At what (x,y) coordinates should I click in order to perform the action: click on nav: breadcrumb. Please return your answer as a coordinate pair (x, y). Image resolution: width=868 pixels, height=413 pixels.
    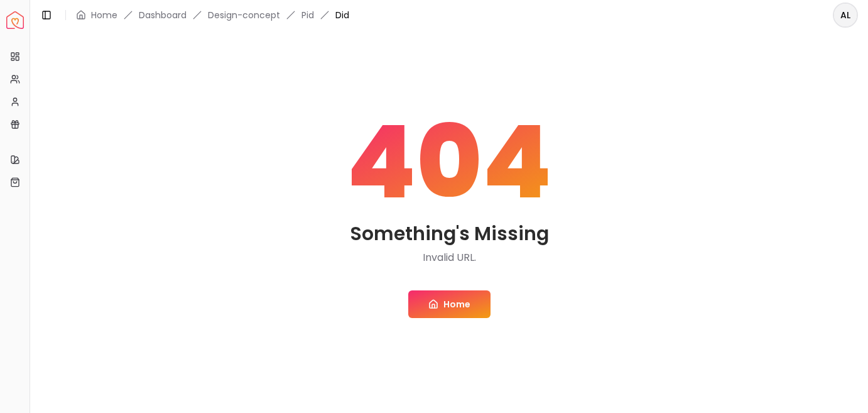
    Looking at the image, I should click on (212, 15).